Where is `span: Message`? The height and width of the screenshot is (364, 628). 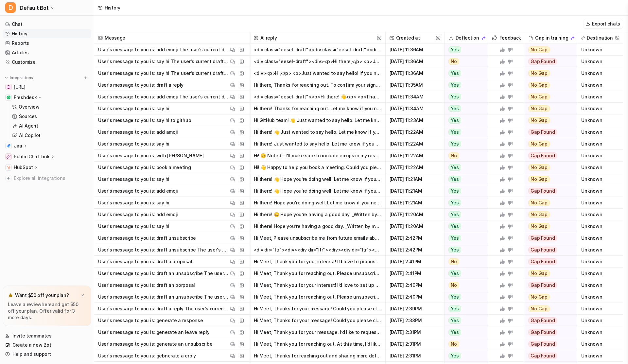 span: Message is located at coordinates (172, 38).